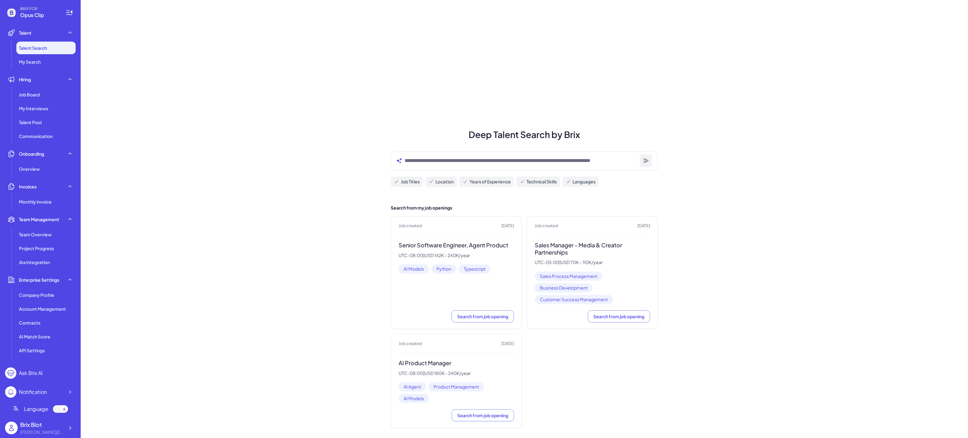 Image resolution: width=968 pixels, height=438 pixels. Describe the element at coordinates (28, 187) in the screenshot. I see `span: Invoices` at that location.